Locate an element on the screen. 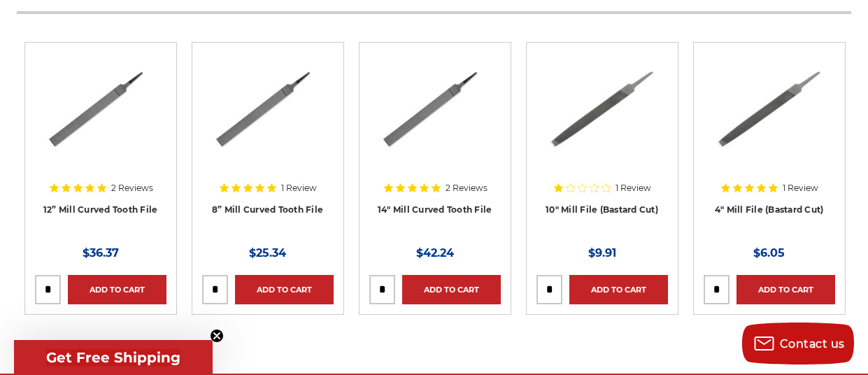 This screenshot has height=375, width=868. a: 10" Mill File (Bastard Cut) is located at coordinates (601, 209).